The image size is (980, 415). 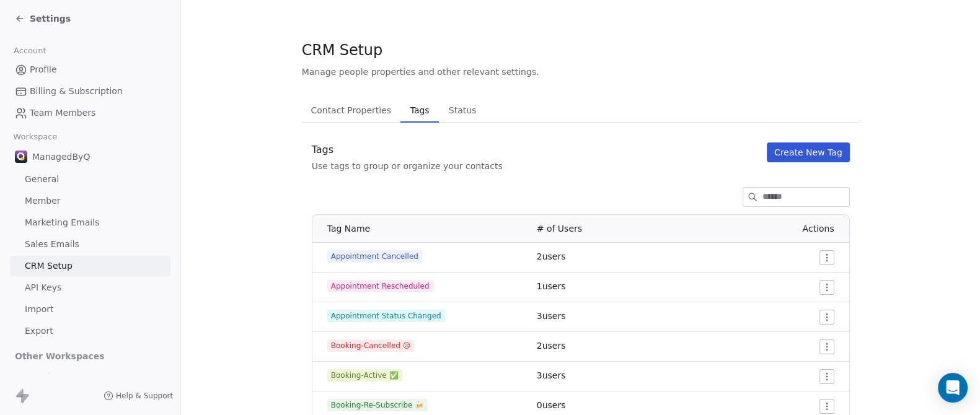 What do you see at coordinates (52, 244) in the screenshot?
I see `span: Sales Emails` at bounding box center [52, 244].